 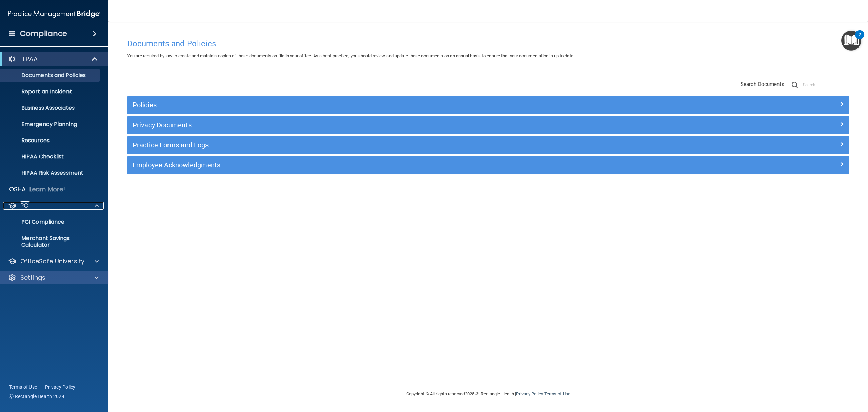 What do you see at coordinates (43, 34) in the screenshot?
I see `h4: Compliance` at bounding box center [43, 34].